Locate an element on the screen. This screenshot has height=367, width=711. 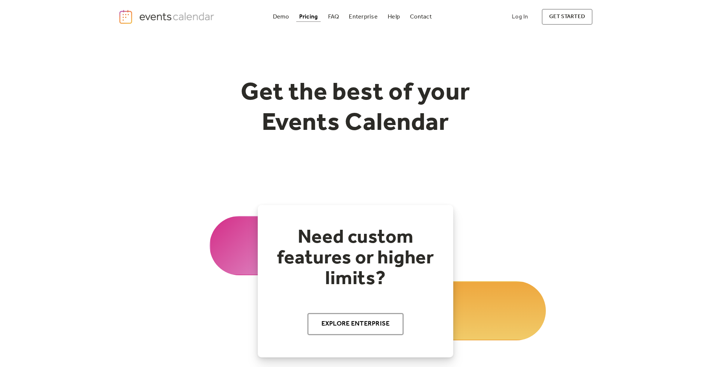
a: Explore Enterprise is located at coordinates (355, 324).